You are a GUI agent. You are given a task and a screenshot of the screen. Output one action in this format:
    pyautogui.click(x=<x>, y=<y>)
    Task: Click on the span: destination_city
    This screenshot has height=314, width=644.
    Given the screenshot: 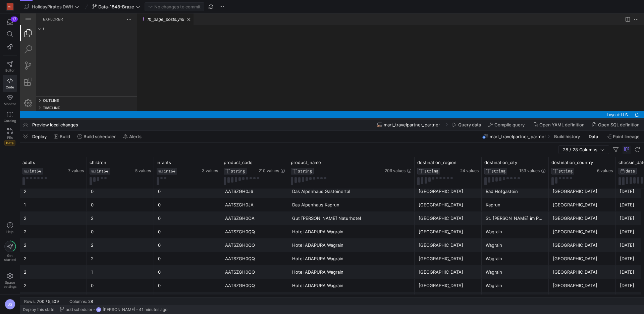 What is the action you would take?
    pyautogui.click(x=501, y=162)
    